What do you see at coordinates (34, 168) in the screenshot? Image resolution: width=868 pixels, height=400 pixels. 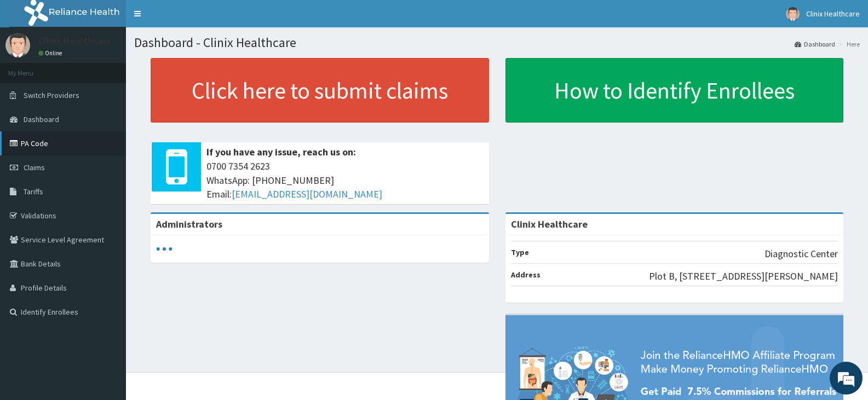 I see `span: Claims` at bounding box center [34, 168].